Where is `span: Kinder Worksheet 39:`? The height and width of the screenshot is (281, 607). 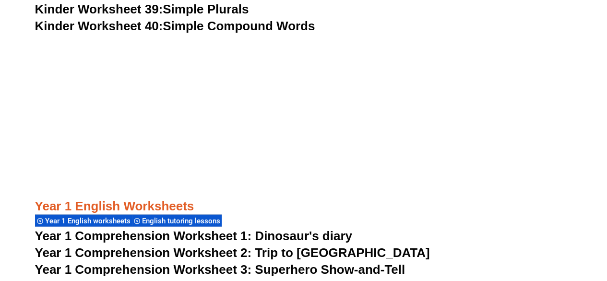
span: Kinder Worksheet 39: is located at coordinates (99, 9).